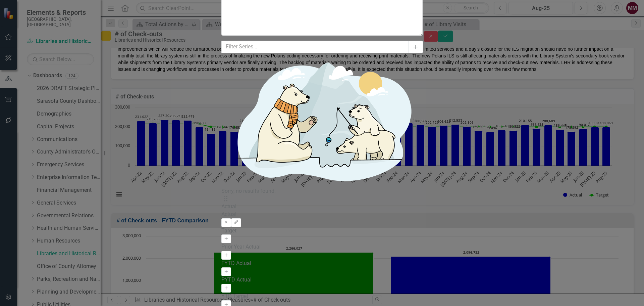 The image size is (644, 306). Describe the element at coordinates (322, 191) in the screenshot. I see `div: Sorry, no results found.` at that location.